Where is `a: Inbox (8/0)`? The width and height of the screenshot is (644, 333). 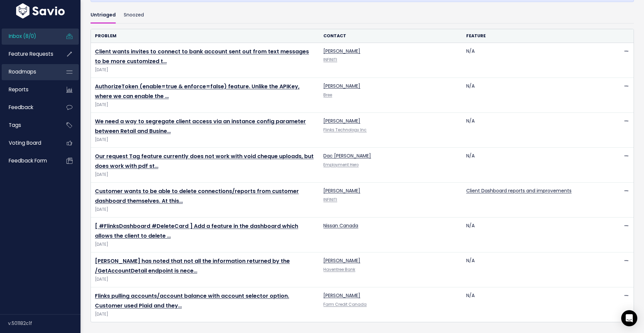 a: Inbox (8/0) is located at coordinates (29, 36).